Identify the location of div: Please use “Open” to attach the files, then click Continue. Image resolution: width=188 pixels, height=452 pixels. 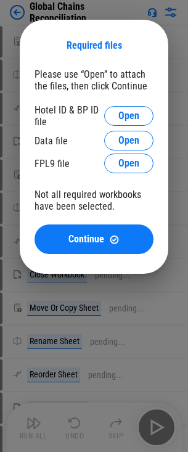
(94, 80).